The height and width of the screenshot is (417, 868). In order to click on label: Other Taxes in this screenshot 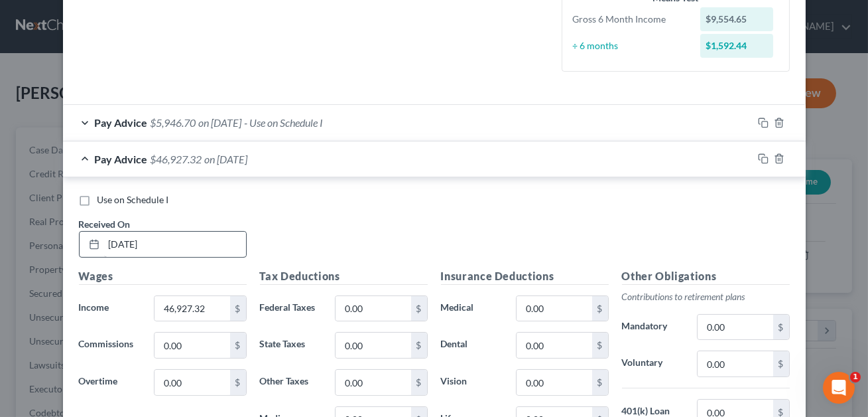, I will do `click(291, 382)`.